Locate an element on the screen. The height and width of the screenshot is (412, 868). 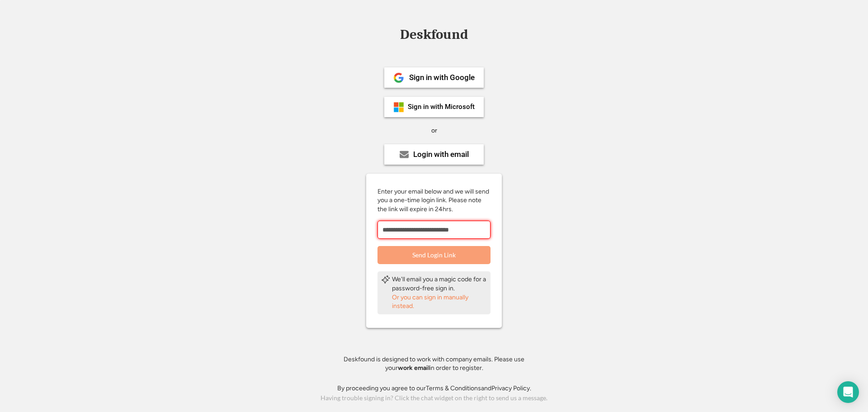
img: 1024px-Google__G__Logo.svg.png is located at coordinates (399, 78).